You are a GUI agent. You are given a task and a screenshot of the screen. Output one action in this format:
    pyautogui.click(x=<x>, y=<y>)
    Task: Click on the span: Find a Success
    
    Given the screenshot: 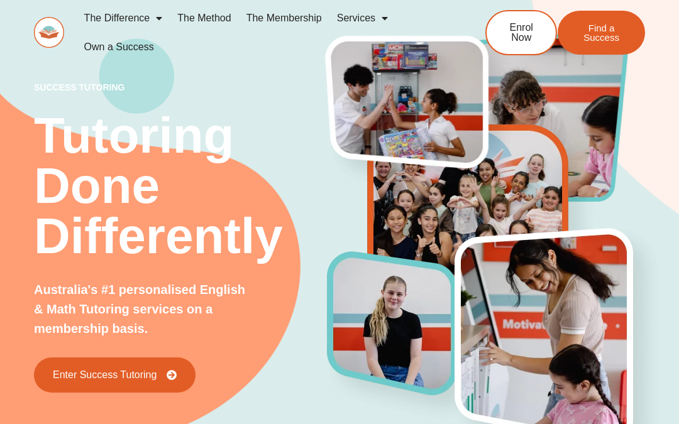 What is the action you would take?
    pyautogui.click(x=601, y=33)
    